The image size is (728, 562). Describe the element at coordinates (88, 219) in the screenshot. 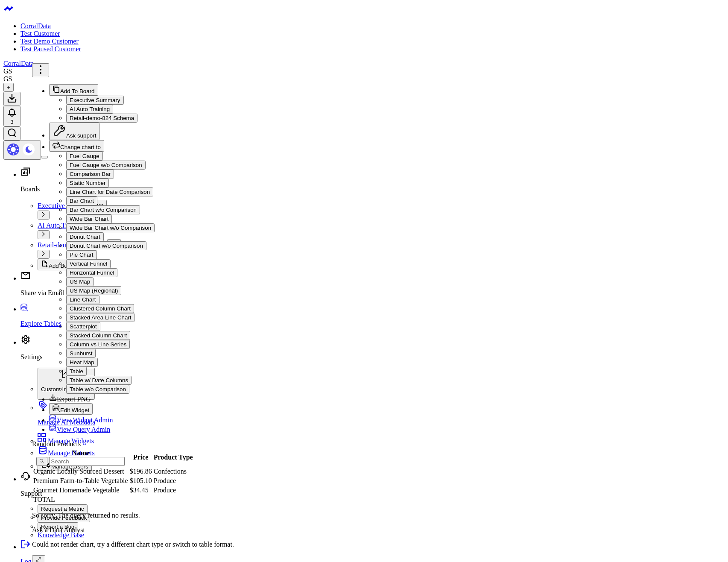

I see `button: Wide Bar Chart` at that location.